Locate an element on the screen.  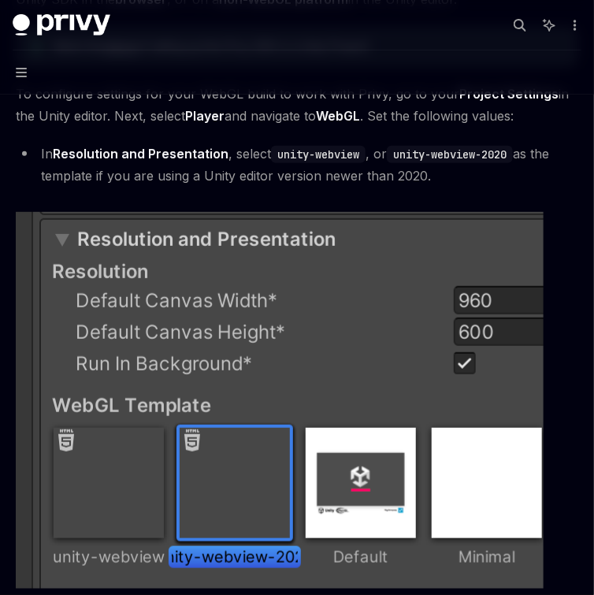
span: To configure settings for your WebGL build to work with Privy, go to your in the Unity editor. Ne... is located at coordinates (297, 105).